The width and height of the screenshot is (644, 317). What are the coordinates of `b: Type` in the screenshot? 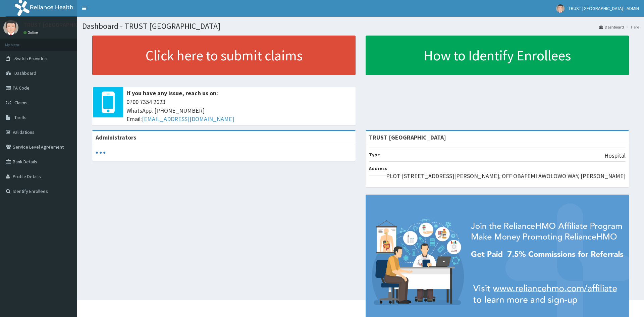 It's located at (375, 154).